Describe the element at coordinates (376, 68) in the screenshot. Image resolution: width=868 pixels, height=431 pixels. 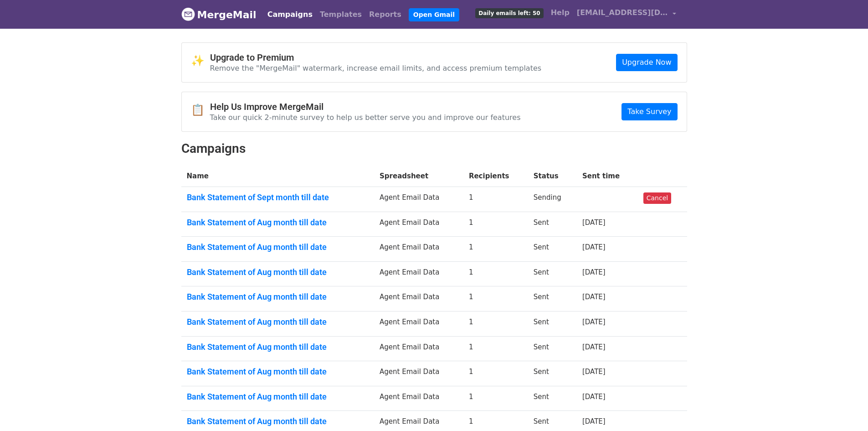
I see `p: Remove the "MergeMail" watermark, increase email limits, and access premium templates` at that location.